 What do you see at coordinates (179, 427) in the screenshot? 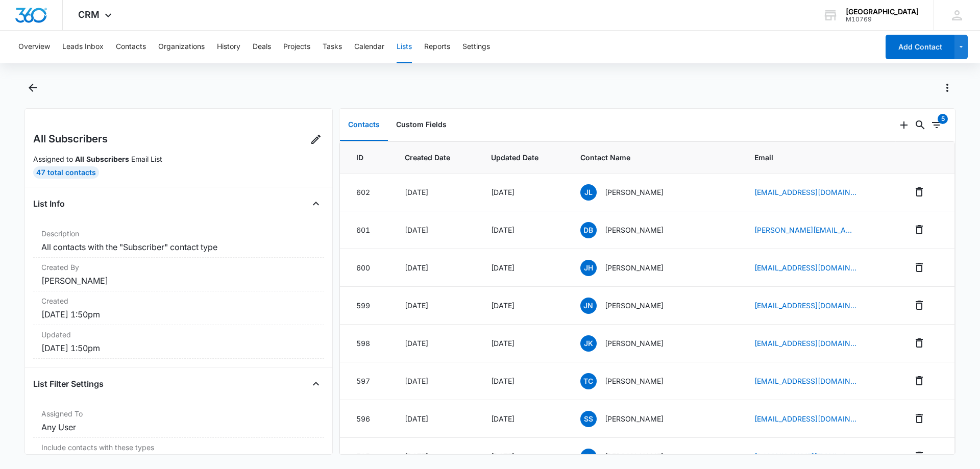
I see `dd: Any User` at bounding box center [179, 427].